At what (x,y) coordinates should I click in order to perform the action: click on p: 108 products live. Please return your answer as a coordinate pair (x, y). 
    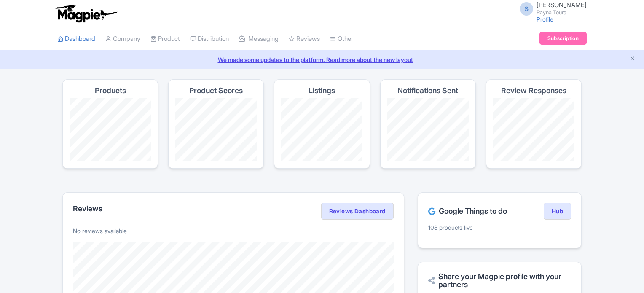
    Looking at the image, I should click on (500, 227).